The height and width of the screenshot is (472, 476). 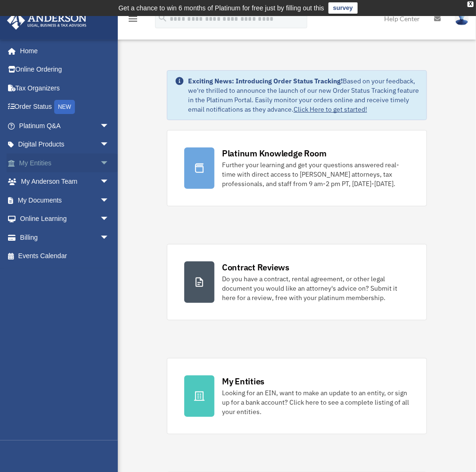 I want to click on a: Digital Productsarrow_drop_down, so click(x=65, y=145).